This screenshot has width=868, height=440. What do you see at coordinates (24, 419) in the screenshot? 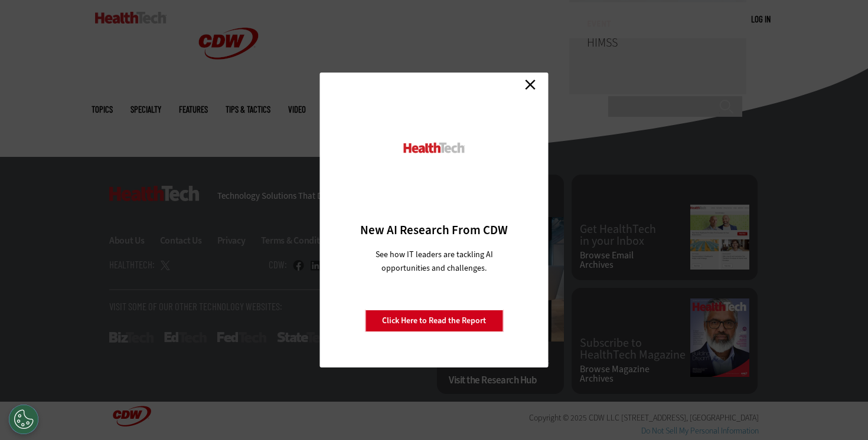
I see `button: Open Preferences` at bounding box center [24, 419].